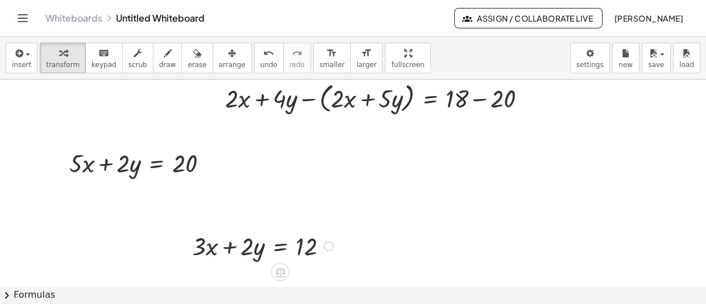 The width and height of the screenshot is (706, 304). I want to click on button: Assign / Collaborate Live, so click(528, 18).